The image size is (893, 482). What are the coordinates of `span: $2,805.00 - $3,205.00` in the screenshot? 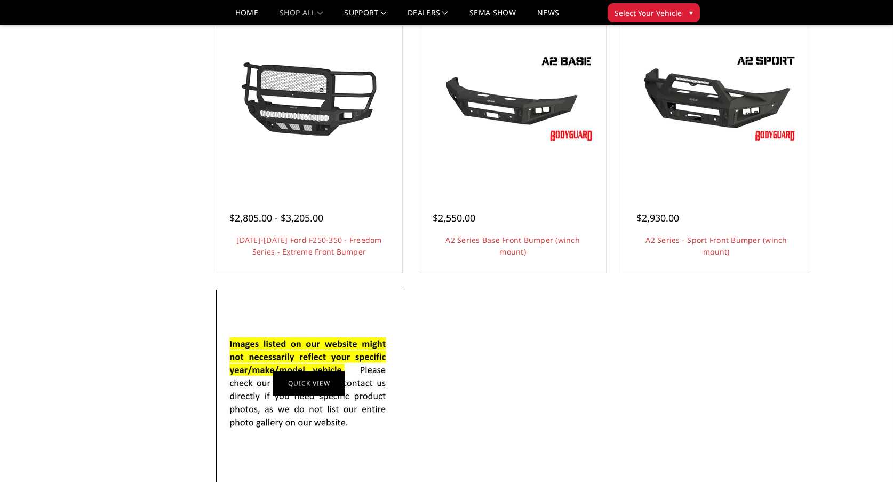 It's located at (276, 218).